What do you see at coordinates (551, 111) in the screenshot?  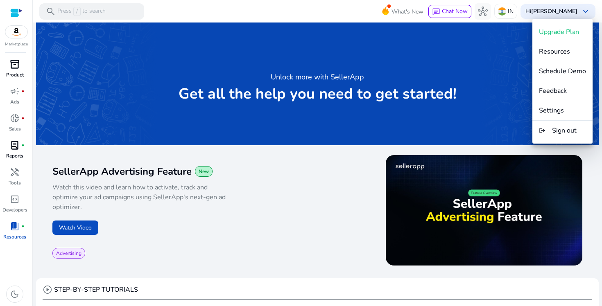 I see `span: Settings` at bounding box center [551, 111].